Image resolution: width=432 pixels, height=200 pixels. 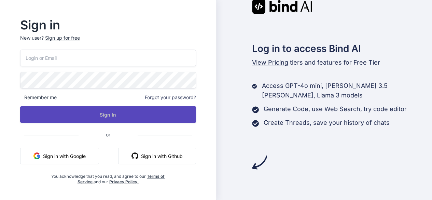 I want to click on img: github, so click(x=135, y=156).